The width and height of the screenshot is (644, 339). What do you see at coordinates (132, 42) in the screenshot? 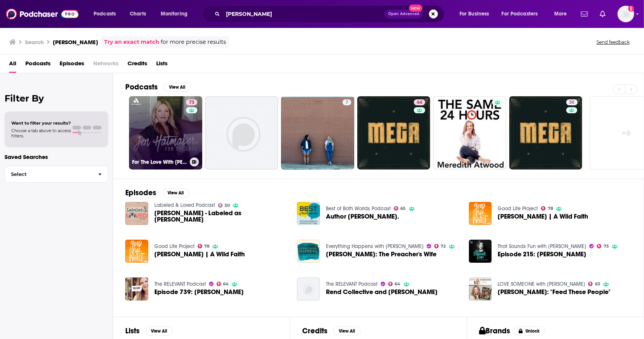
I see `a: Try an exact match` at bounding box center [132, 42].